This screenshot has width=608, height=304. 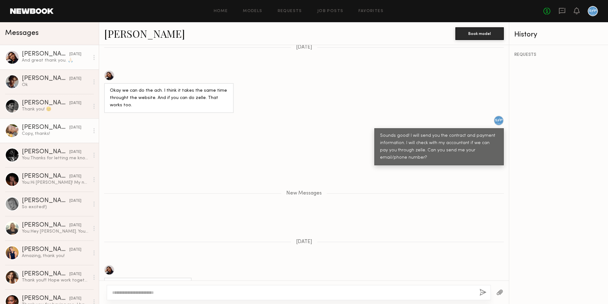 What do you see at coordinates (55, 109) in the screenshot?
I see `div: Thank you! 😊` at bounding box center [55, 109].